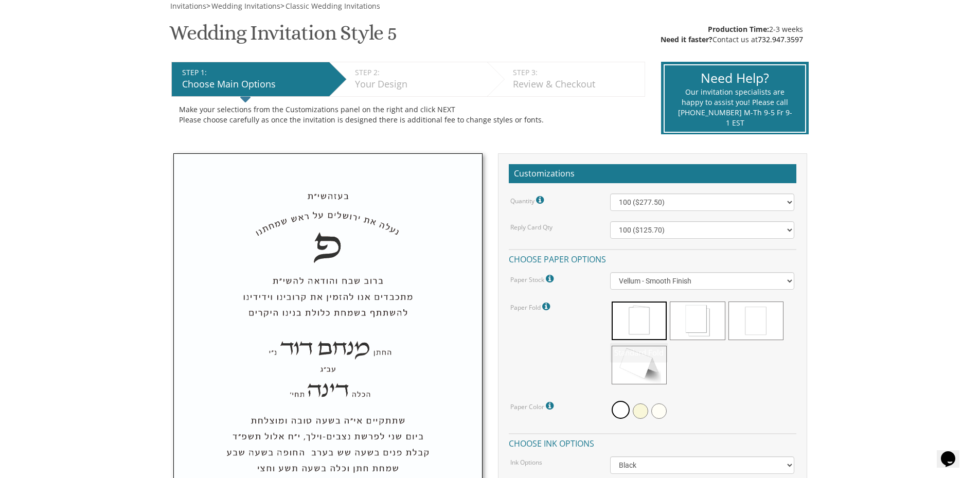  I want to click on div: Your Design, so click(418, 84).